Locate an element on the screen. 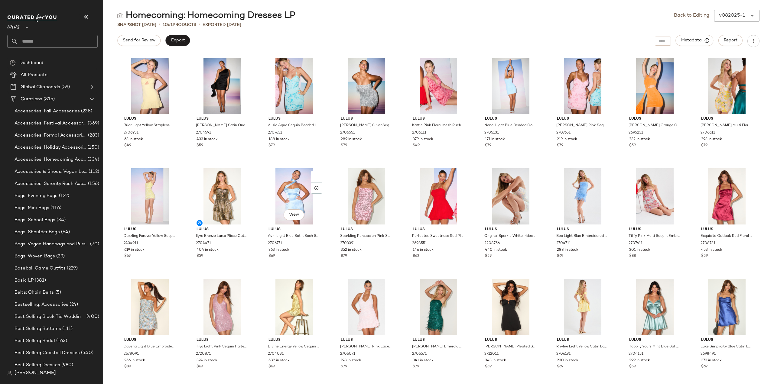 The width and height of the screenshot is (774, 384). span: 440 in stock is located at coordinates (496, 250).